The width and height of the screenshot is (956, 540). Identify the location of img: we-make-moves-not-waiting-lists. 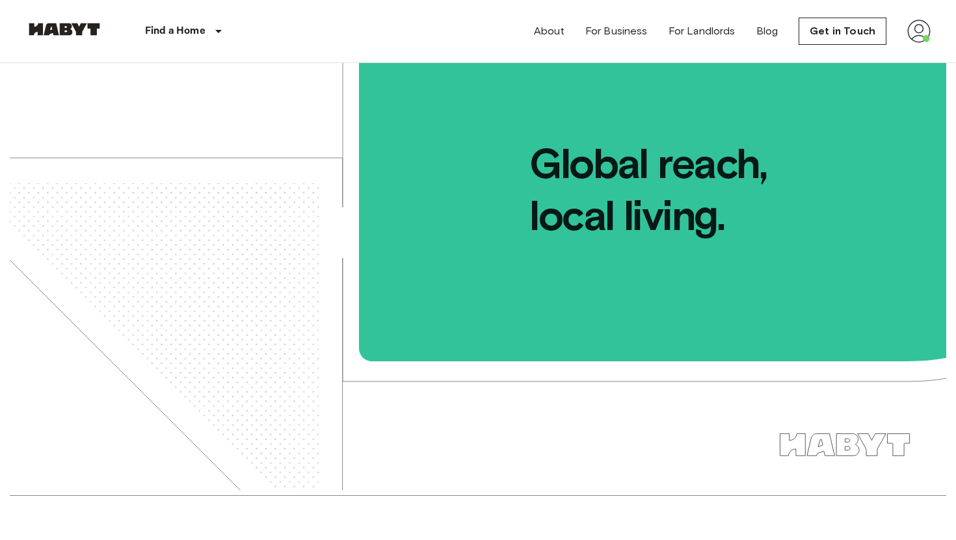
(478, 277).